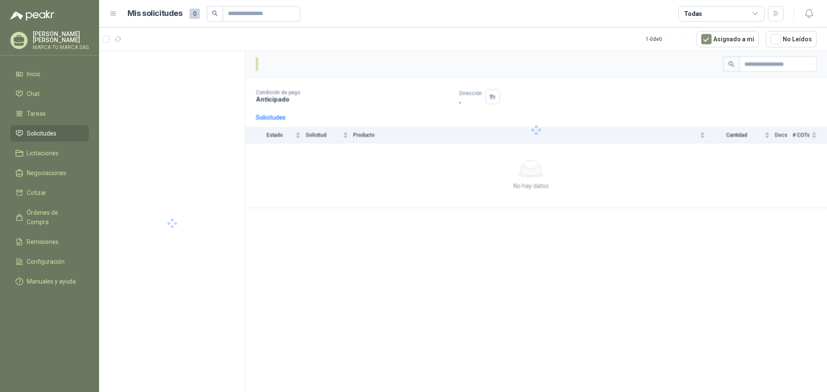  Describe the element at coordinates (32, 16) in the screenshot. I see `img: Logo peakr` at that location.